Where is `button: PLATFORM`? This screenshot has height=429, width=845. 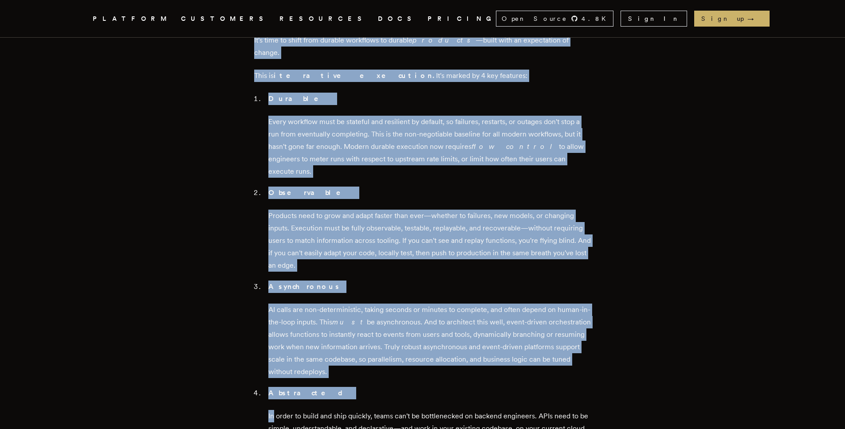
button: PLATFORM is located at coordinates (131, 19).